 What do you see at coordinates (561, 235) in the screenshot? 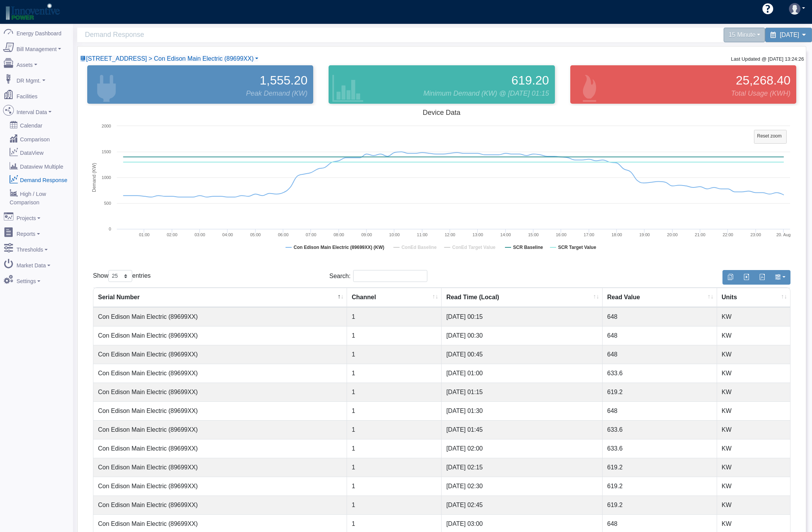
I see `text: 16:00` at bounding box center [561, 235].